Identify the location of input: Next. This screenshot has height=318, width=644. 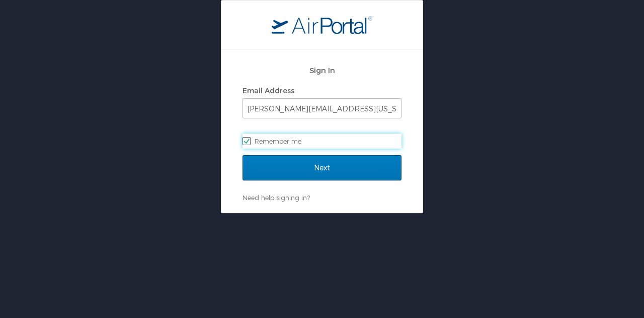
(322, 168).